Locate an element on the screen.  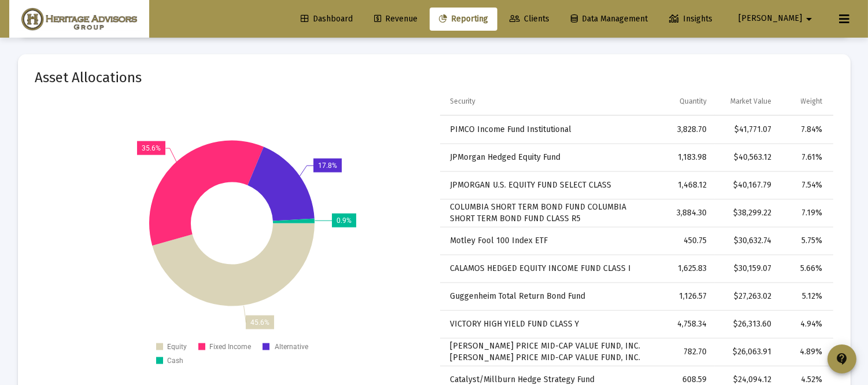
td: Guggenheim Total Return Bond Fund is located at coordinates (549, 296).